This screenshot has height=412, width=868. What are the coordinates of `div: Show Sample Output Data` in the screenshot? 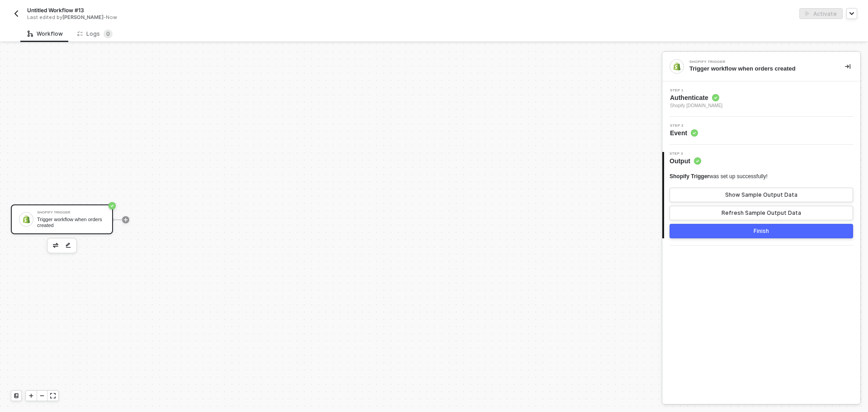 It's located at (761, 195).